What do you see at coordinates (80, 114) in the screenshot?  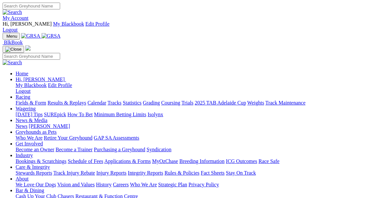 I see `a: How To Bet` at bounding box center [80, 114].